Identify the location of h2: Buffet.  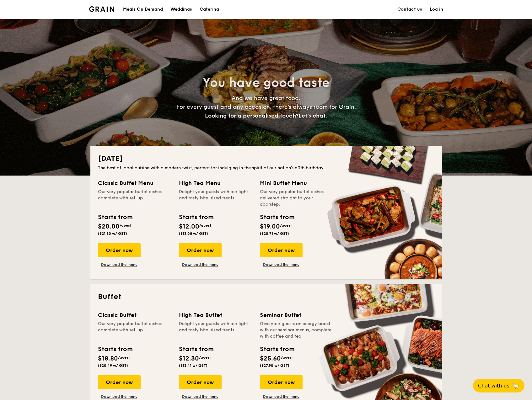
(266, 297).